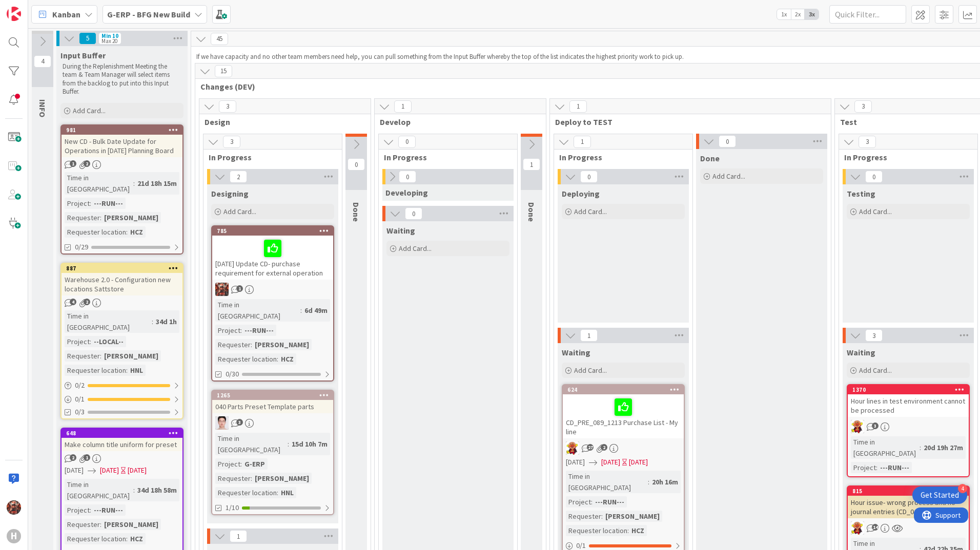 The image size is (980, 550). Describe the element at coordinates (43, 108) in the screenshot. I see `span: INFO` at that location.